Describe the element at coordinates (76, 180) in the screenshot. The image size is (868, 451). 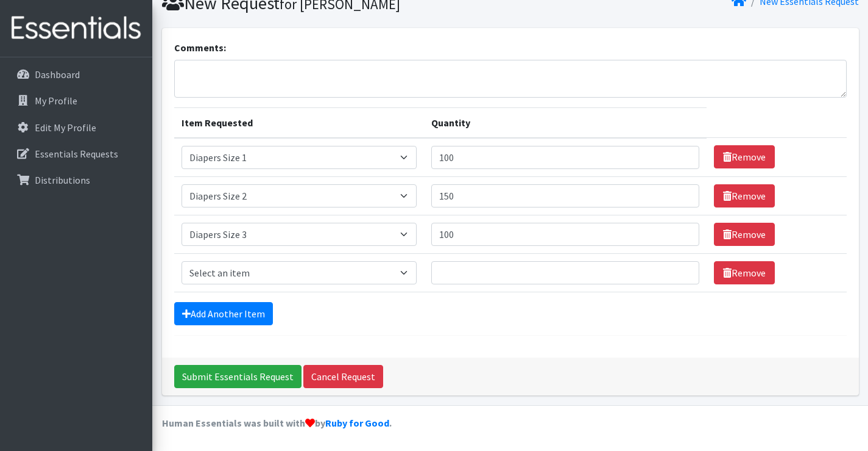
I see `a: Distributions` at that location.